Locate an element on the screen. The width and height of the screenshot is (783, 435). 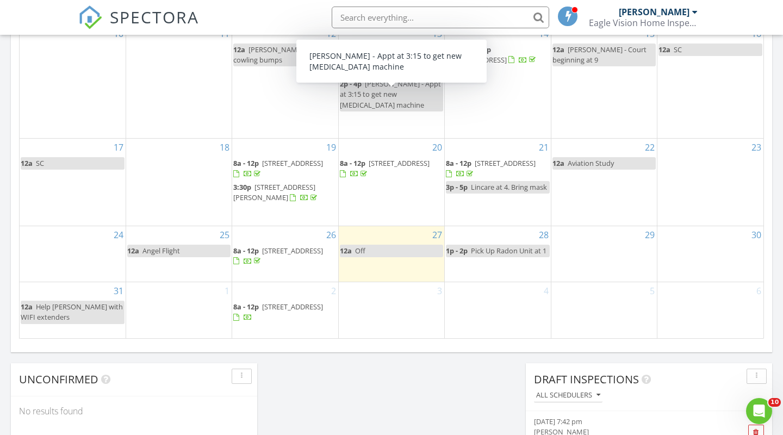
a: Go to August 20, 2025 is located at coordinates (437, 147).